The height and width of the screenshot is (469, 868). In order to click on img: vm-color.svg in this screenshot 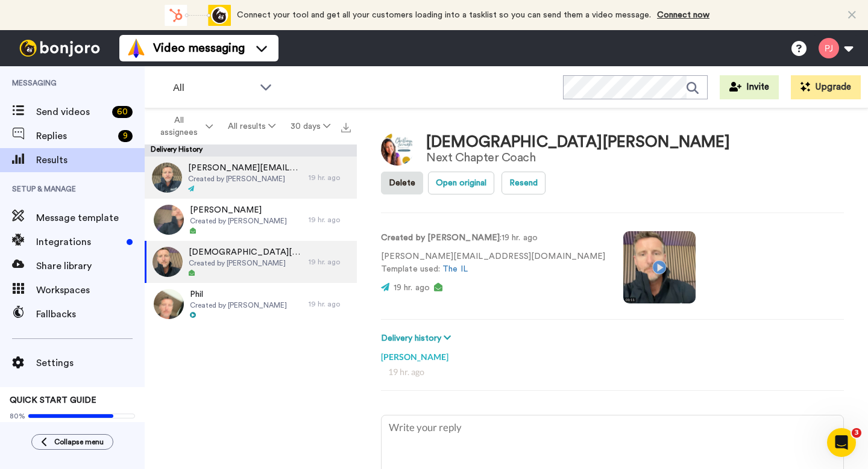, I will do `click(136, 48)`.